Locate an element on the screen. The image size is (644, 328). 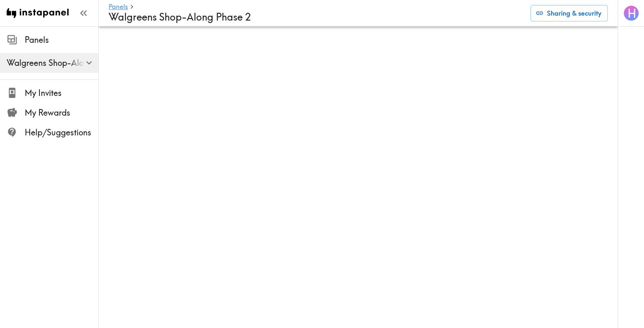
span: H is located at coordinates (632, 13).